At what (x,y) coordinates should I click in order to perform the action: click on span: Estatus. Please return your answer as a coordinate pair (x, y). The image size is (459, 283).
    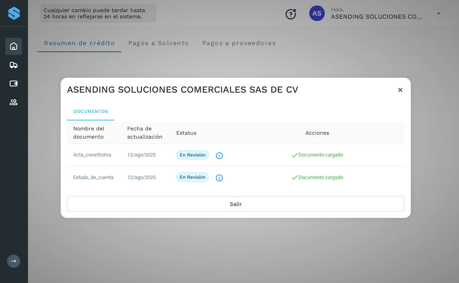
    Looking at the image, I should click on (186, 132).